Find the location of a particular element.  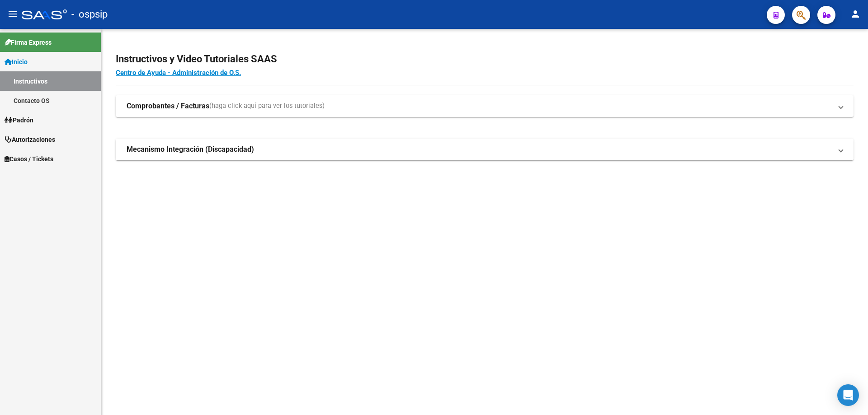

mat-expansion-panel-header: Comprobantes / Facturas(haga click aquí para ver los tutoriales) is located at coordinates (484, 106).